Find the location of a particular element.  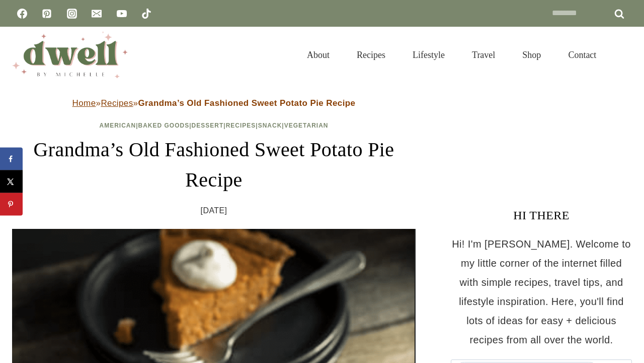

a: Shop is located at coordinates (532, 55).